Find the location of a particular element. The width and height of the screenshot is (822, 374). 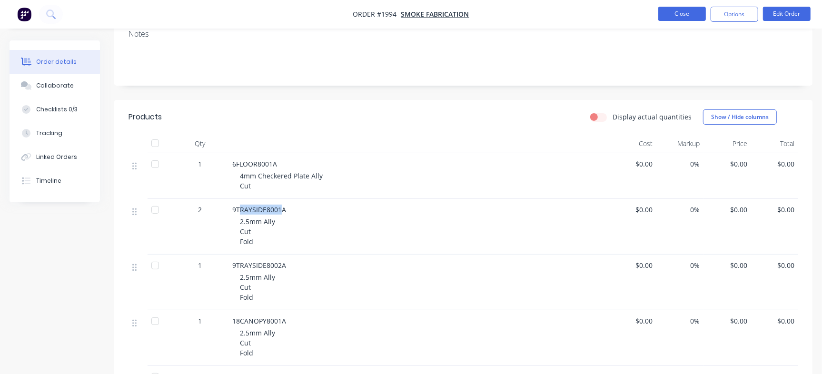

a: Smoke Fabrication is located at coordinates (435, 14).